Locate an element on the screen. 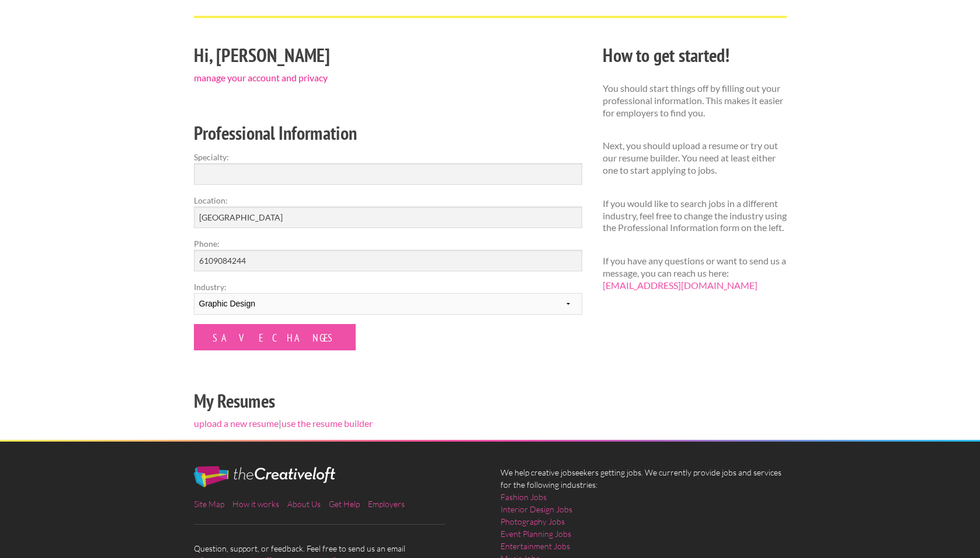  p: Next, you should upload a resume or try out our resume builder. You need at least either one to s... is located at coordinates (695, 158).